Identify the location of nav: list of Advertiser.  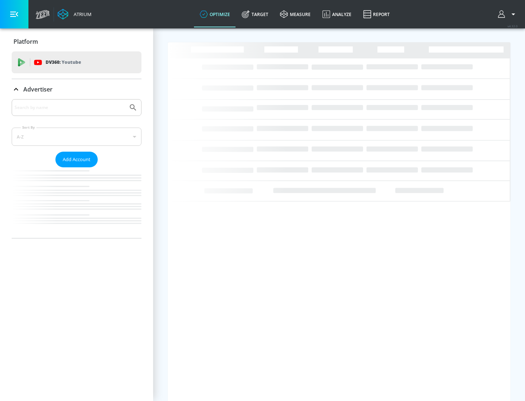
(77, 203).